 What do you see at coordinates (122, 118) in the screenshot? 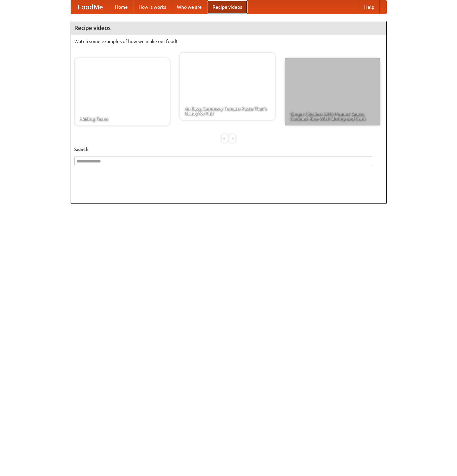
I see `span: Making Tacos` at bounding box center [122, 118].